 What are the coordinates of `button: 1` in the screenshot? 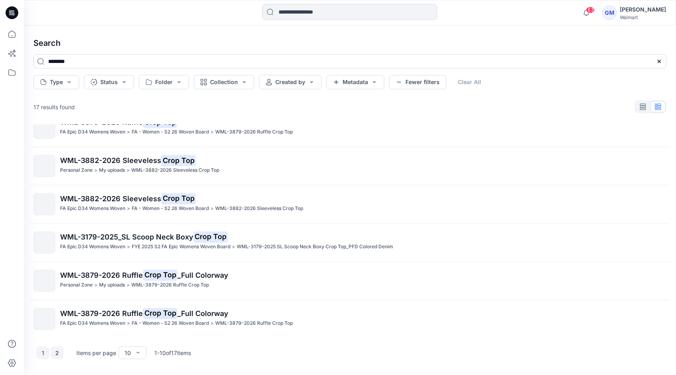 It's located at (43, 352).